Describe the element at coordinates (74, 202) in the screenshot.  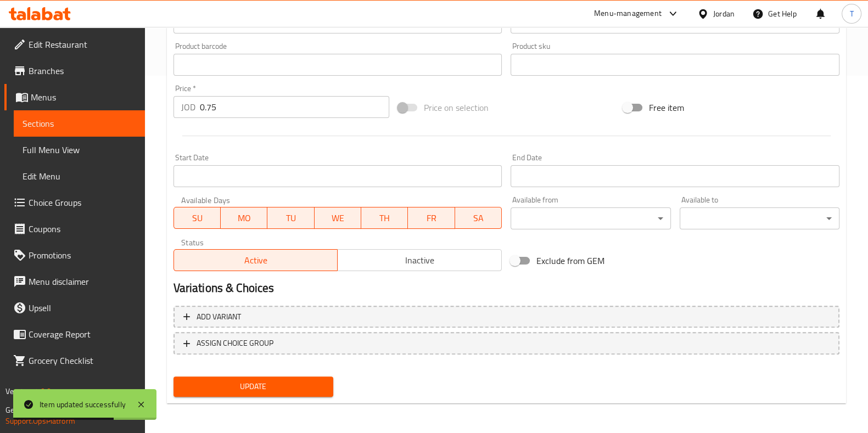
I see `a: Choice Groups` at that location.